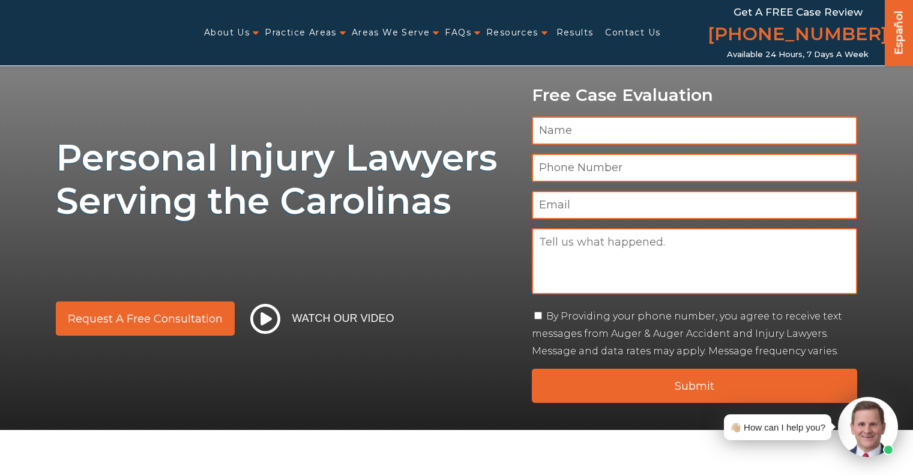 Image resolution: width=913 pixels, height=475 pixels. I want to click on span: Get a FREE Case Review, so click(798, 12).